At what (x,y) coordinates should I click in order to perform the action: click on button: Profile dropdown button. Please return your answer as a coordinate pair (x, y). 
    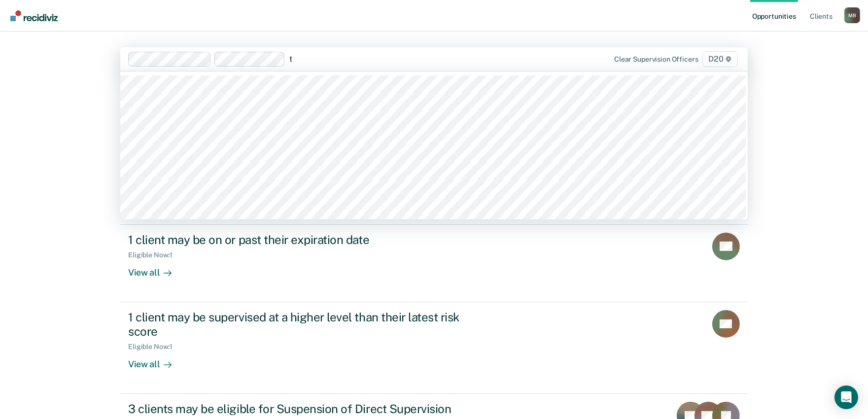
    Looking at the image, I should click on (853, 15).